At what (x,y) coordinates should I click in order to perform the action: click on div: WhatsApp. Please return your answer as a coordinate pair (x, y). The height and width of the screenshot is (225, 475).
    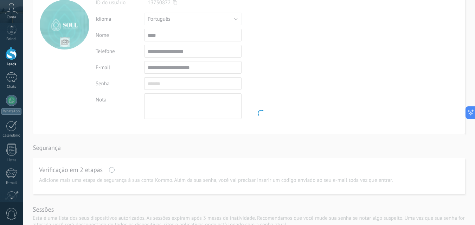
    Looking at the image, I should click on (11, 111).